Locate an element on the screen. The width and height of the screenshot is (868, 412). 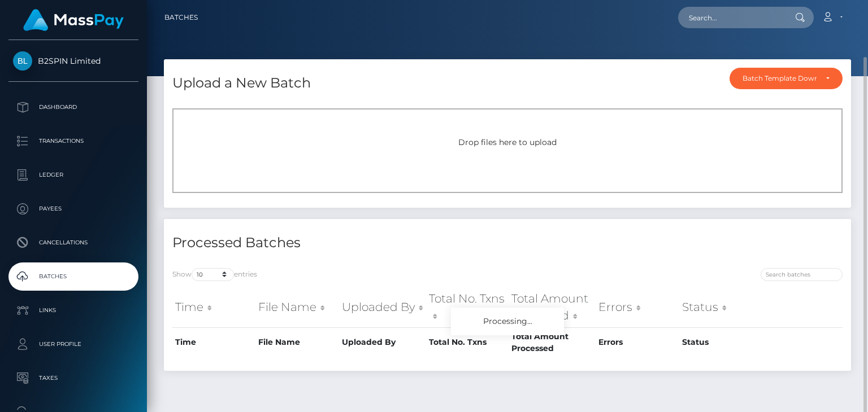
h4: Upload a New Batch is located at coordinates (241, 83).